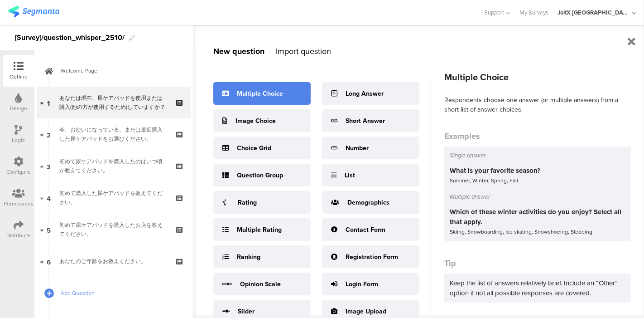 The height and width of the screenshot is (318, 644). Describe the element at coordinates (365, 121) in the screenshot. I see `div: Short Answer` at that location.